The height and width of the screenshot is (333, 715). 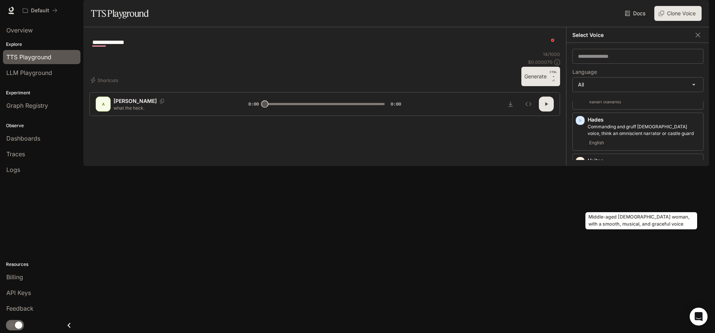 What do you see at coordinates (105, 80) in the screenshot?
I see `button: Shortcuts` at bounding box center [105, 80].